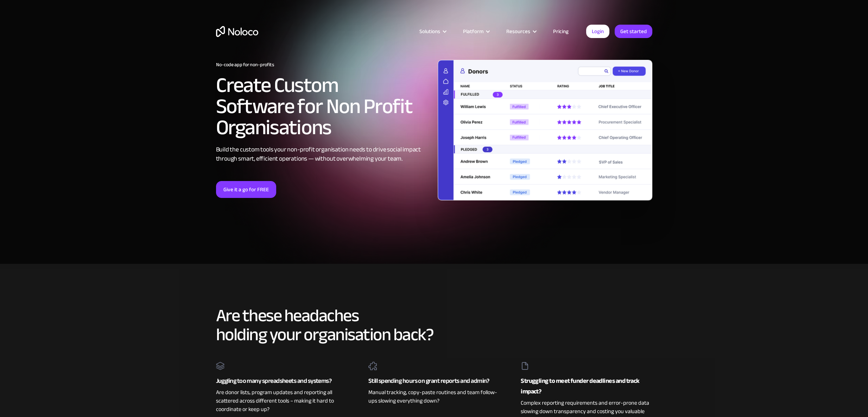  Describe the element at coordinates (561, 31) in the screenshot. I see `a: Pricing` at that location.